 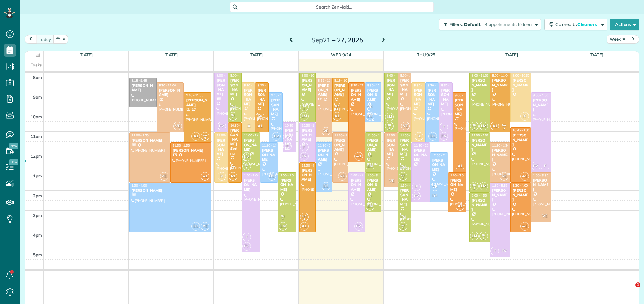 What do you see at coordinates (13, 146) in the screenshot?
I see `span: New` at bounding box center [13, 146].